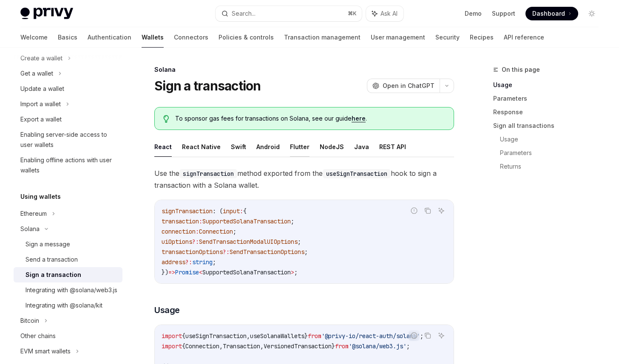 Image resolution: width=619 pixels, height=364 pixels. What do you see at coordinates (37, 74) in the screenshot?
I see `div: Get a wallet` at bounding box center [37, 74].